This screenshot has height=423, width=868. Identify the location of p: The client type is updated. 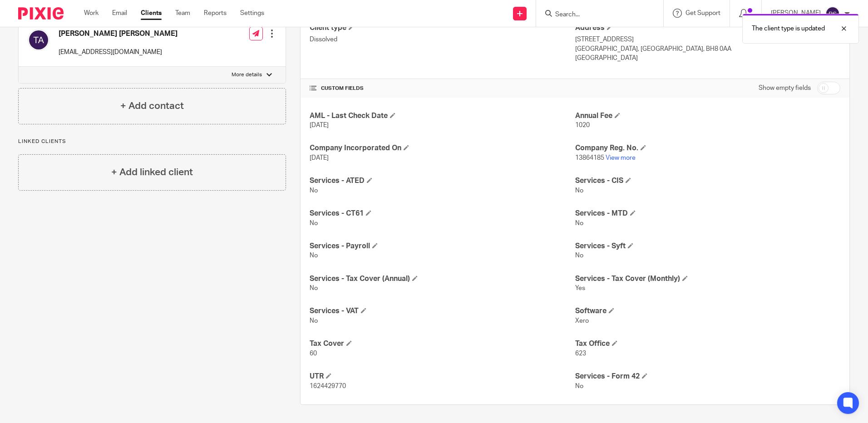
(788, 28).